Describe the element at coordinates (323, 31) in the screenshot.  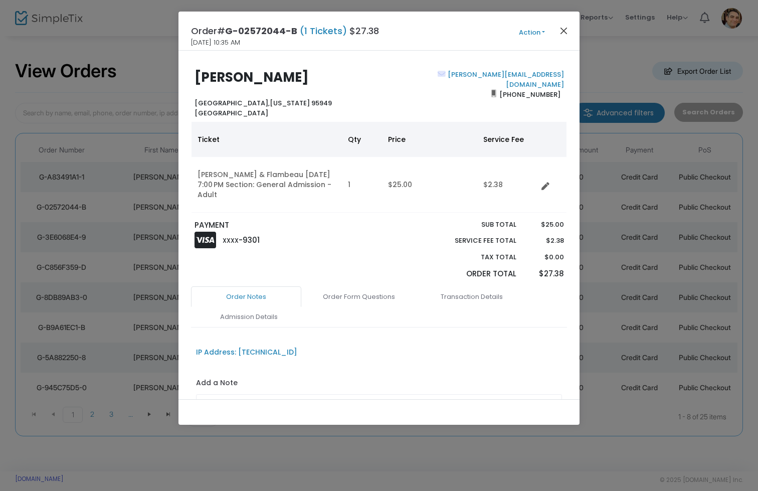
I see `span: (1 Tickets)` at that location.